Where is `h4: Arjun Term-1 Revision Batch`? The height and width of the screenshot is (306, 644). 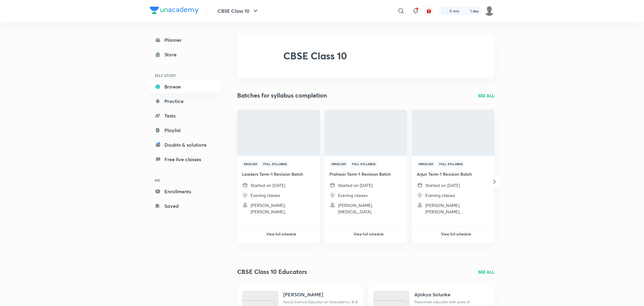
h4: Arjun Term-1 Revision Batch is located at coordinates (454, 174).